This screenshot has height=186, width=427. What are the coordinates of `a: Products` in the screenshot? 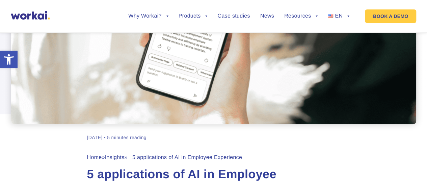 It's located at (193, 16).